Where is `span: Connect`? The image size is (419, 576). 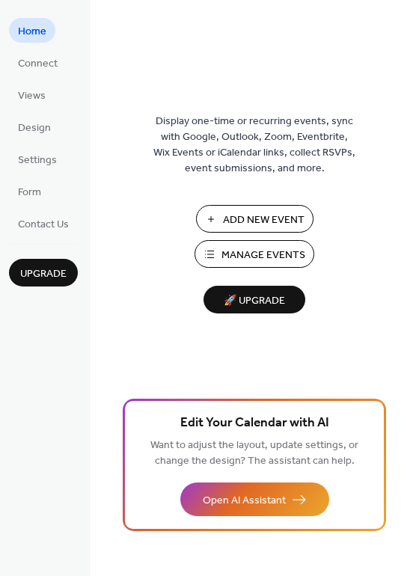
span: Connect is located at coordinates (37, 64).